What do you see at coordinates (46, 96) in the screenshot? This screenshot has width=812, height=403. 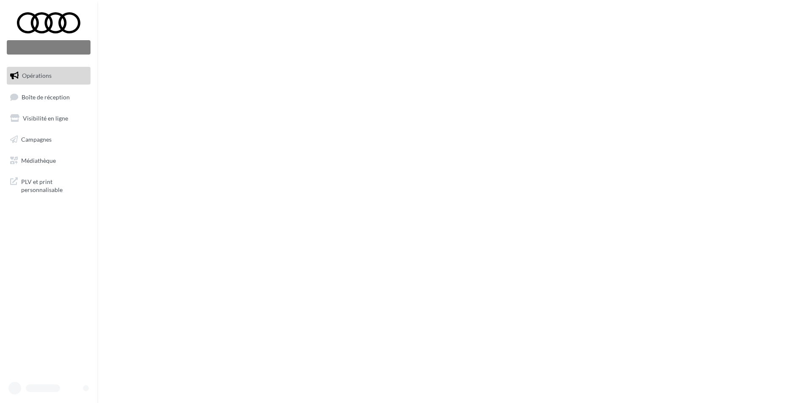 I see `span: Boîte de réception` at bounding box center [46, 96].